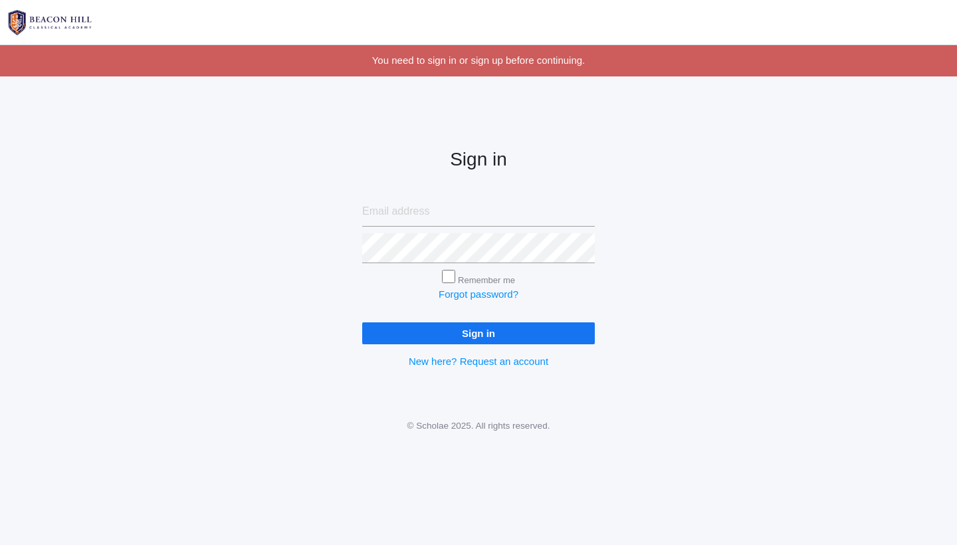  Describe the element at coordinates (478, 361) in the screenshot. I see `a: New here? Request an account` at that location.